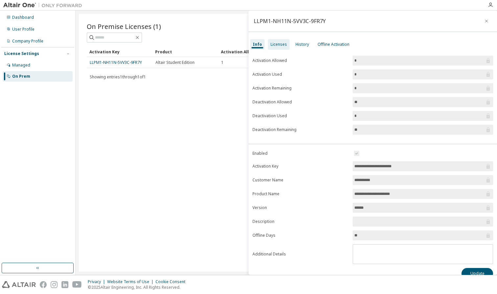 Image resolution: width=497 pixels, height=294 pixels. Describe the element at coordinates (138, 287) in the screenshot. I see `p: © 2025 Altair Engineering, Inc. All Rights Reserved.` at that location.